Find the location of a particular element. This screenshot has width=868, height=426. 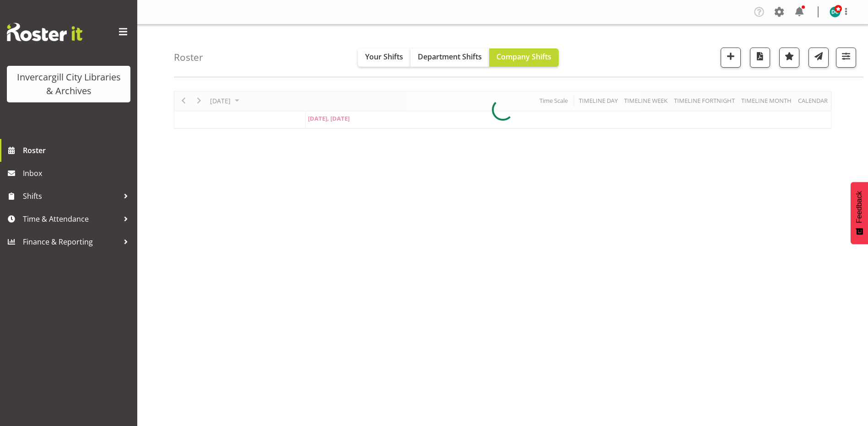

button: Filter Shifts is located at coordinates (846, 57).